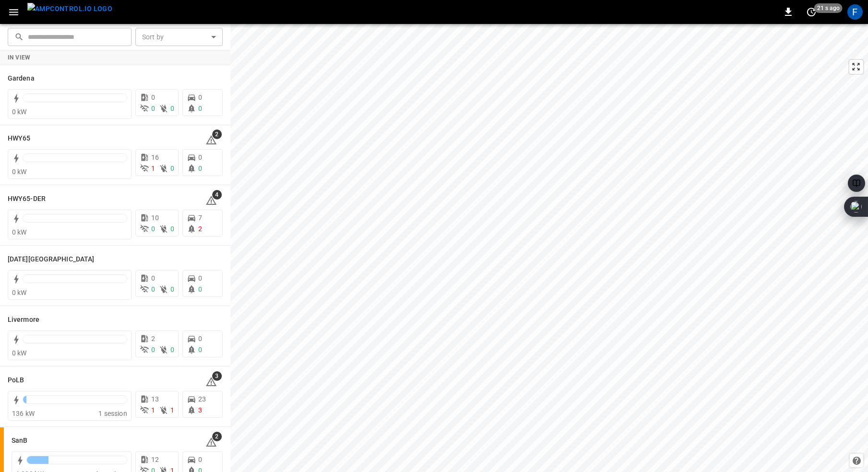  Describe the element at coordinates (217, 195) in the screenshot. I see `span: 4` at that location.